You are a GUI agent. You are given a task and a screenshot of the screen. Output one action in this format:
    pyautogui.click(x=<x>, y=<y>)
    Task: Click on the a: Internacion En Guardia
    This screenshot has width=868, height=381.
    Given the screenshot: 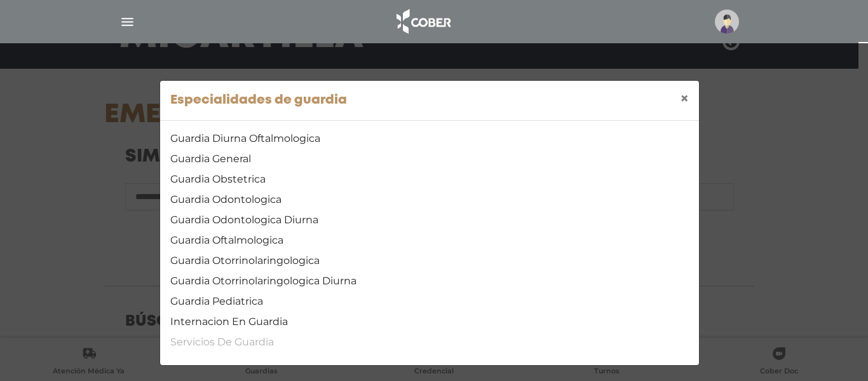 What is the action you would take?
    pyautogui.click(x=429, y=322)
    